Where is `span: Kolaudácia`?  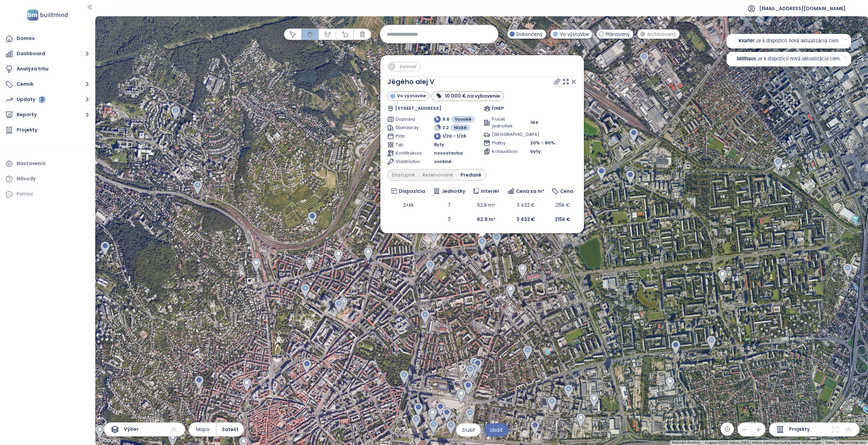
span: Kolaudácia is located at coordinates (503, 152).